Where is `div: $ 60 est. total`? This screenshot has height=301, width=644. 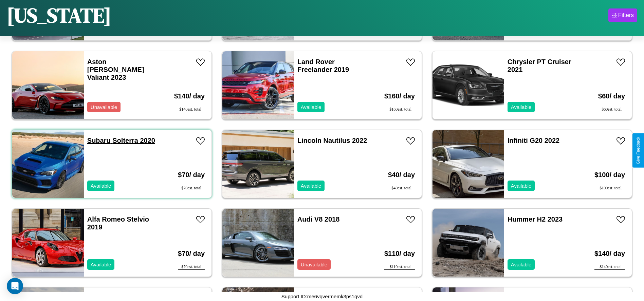 div: $ 60 est. total is located at coordinates (612, 110).